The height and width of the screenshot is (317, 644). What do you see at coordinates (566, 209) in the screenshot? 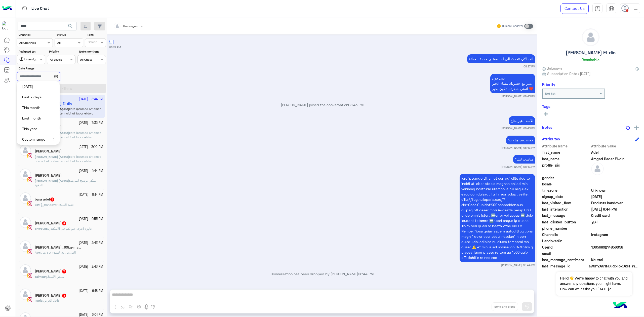
I see `span: last_interaction` at bounding box center [566, 209].